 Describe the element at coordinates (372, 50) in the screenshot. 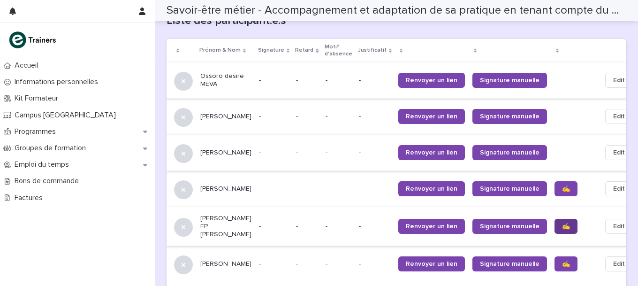

I see `p: Justificatif` at that location.